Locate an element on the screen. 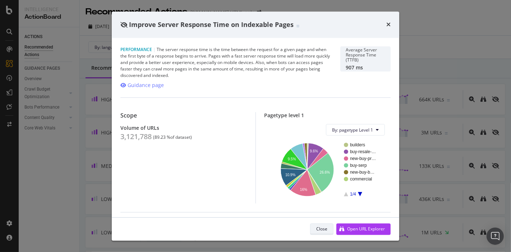 The image size is (511, 252). text: 9.6% is located at coordinates (314, 151).